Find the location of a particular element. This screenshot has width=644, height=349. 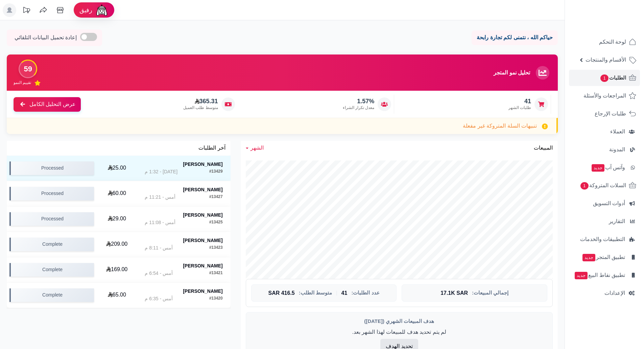

a: المدونة is located at coordinates (605, 150).